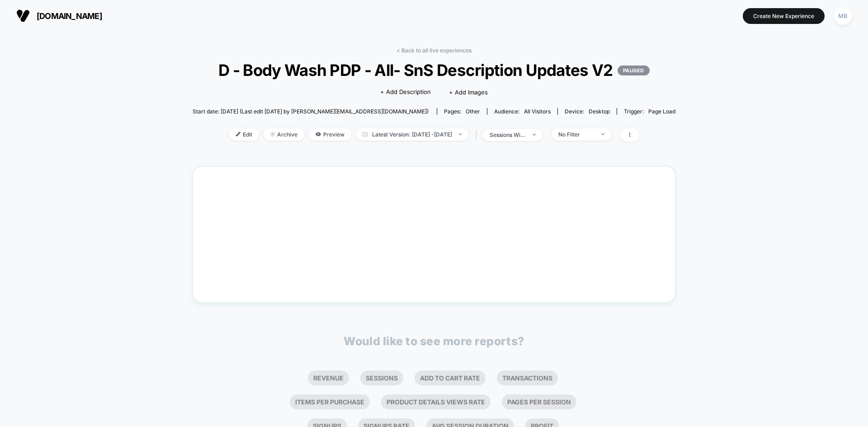 This screenshot has width=868, height=427. Describe the element at coordinates (284, 134) in the screenshot. I see `span: Archive` at that location.